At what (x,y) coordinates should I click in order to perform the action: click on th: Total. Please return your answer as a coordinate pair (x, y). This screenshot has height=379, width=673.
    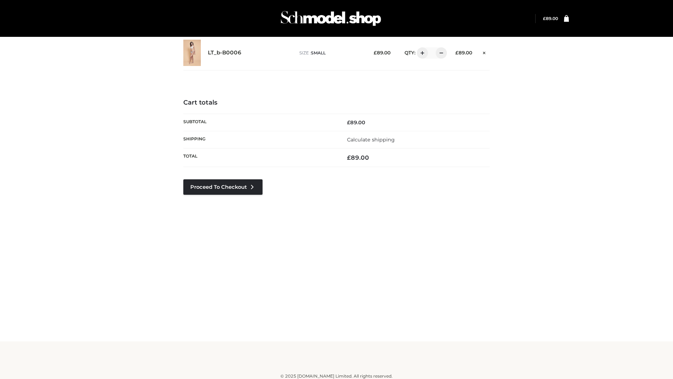
    Looking at the image, I should click on (260, 157).